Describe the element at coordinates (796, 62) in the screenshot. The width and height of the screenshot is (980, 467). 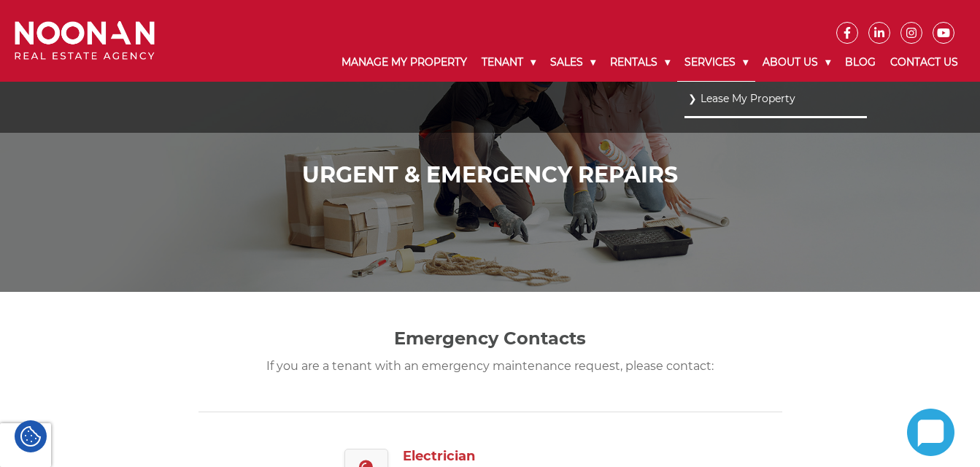
I see `a: About Us` at that location.